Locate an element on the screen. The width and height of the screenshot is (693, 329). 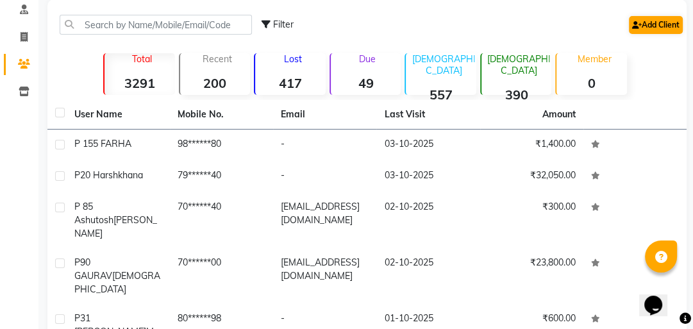
th: Amount is located at coordinates (559, 114).